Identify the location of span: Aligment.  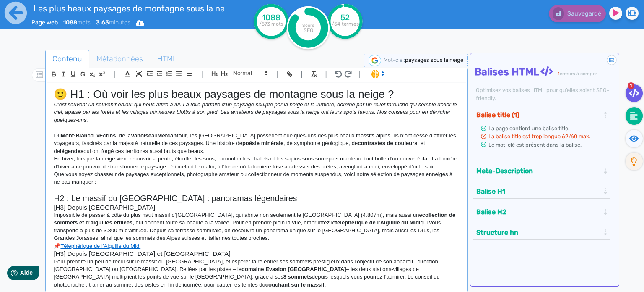
(190, 73).